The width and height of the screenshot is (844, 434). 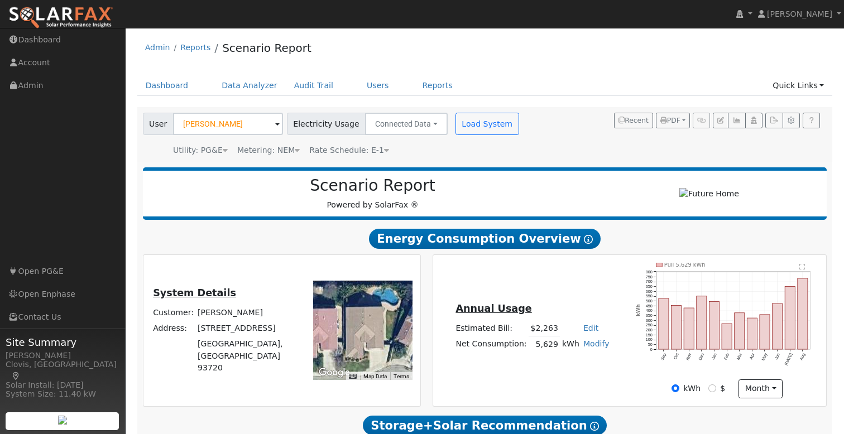 I want to click on a: Users, so click(x=378, y=85).